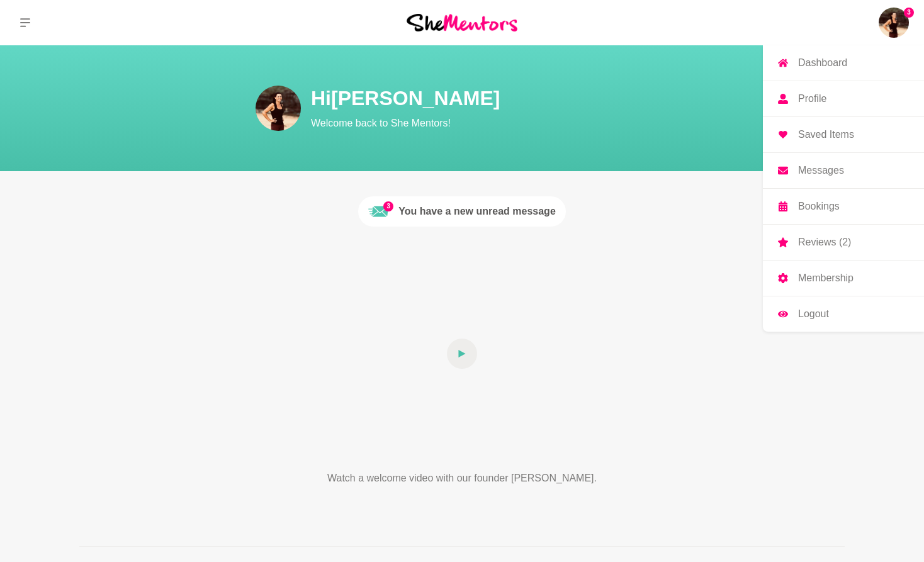  I want to click on p: Logout, so click(813, 314).